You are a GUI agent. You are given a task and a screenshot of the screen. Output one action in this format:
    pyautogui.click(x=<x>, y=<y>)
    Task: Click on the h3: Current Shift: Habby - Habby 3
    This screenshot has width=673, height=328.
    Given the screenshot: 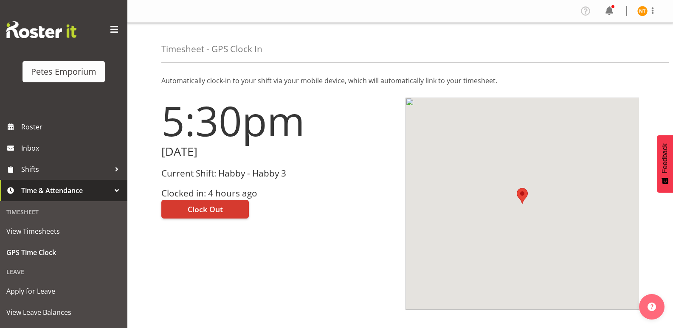 What is the action you would take?
    pyautogui.click(x=278, y=173)
    